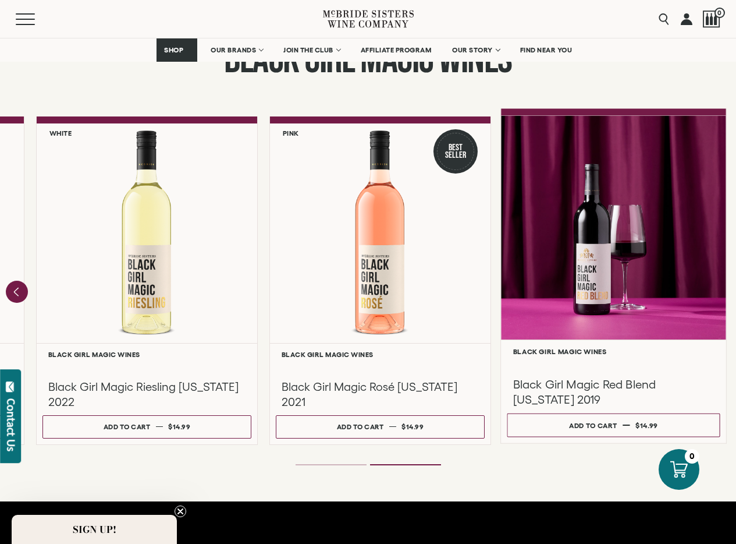 The image size is (736, 544). I want to click on h6: Pink, so click(291, 133).